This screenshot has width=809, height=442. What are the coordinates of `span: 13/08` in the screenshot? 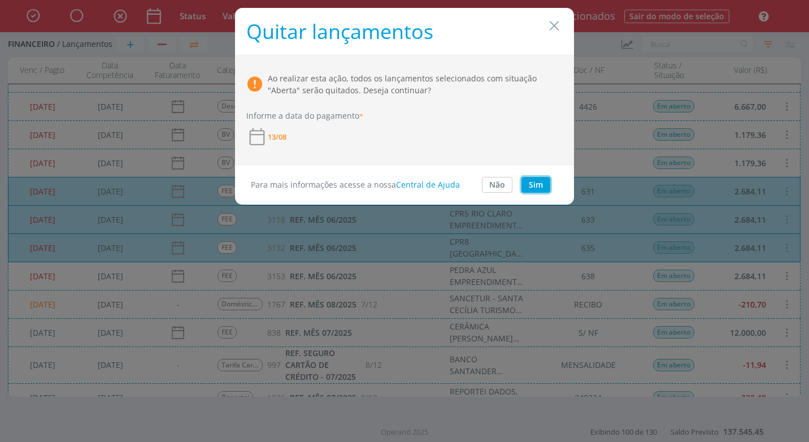 It's located at (277, 137).